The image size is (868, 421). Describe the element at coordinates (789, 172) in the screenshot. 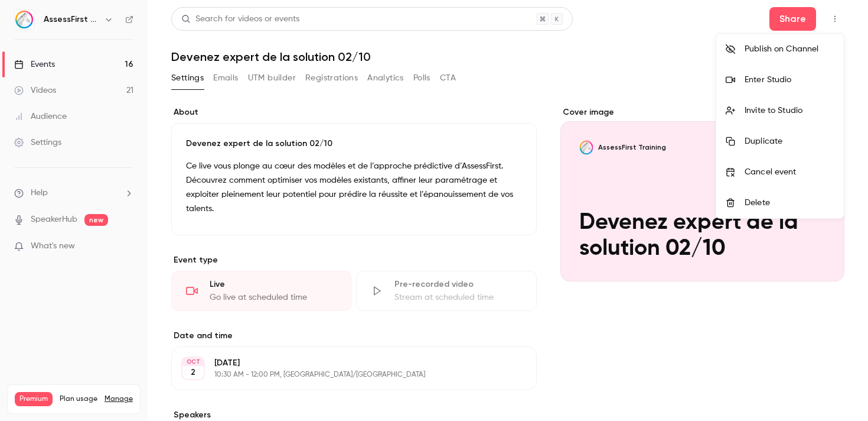

I see `div: Cancel event` at that location.